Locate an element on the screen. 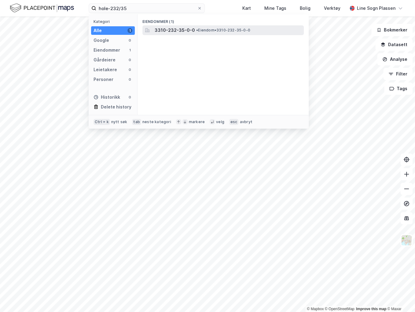 The image size is (415, 312). div: Kontrollprogram for chat is located at coordinates (399, 297).